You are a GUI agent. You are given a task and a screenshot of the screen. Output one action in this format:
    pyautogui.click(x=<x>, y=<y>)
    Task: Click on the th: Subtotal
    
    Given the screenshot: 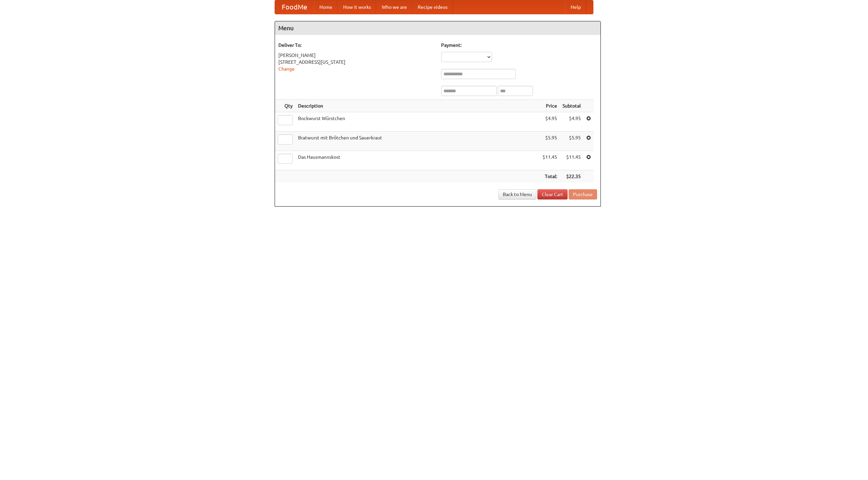 What is the action you would take?
    pyautogui.click(x=571, y=106)
    